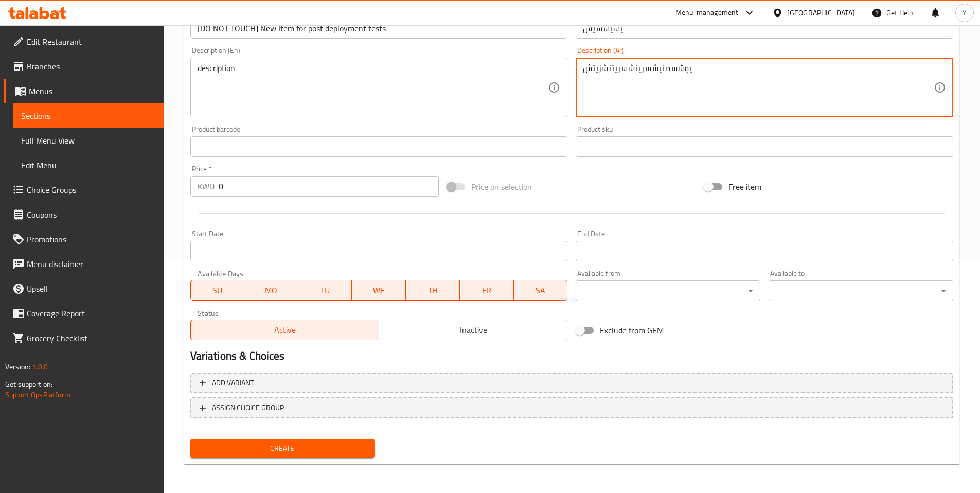 This screenshot has width=980, height=493. What do you see at coordinates (88, 141) in the screenshot?
I see `a: Full Menu View` at bounding box center [88, 141].